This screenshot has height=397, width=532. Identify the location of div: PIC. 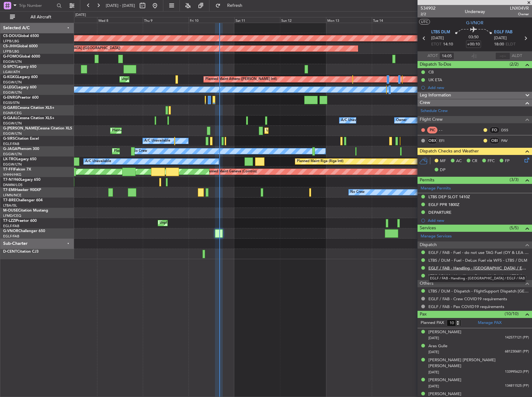
(432, 130).